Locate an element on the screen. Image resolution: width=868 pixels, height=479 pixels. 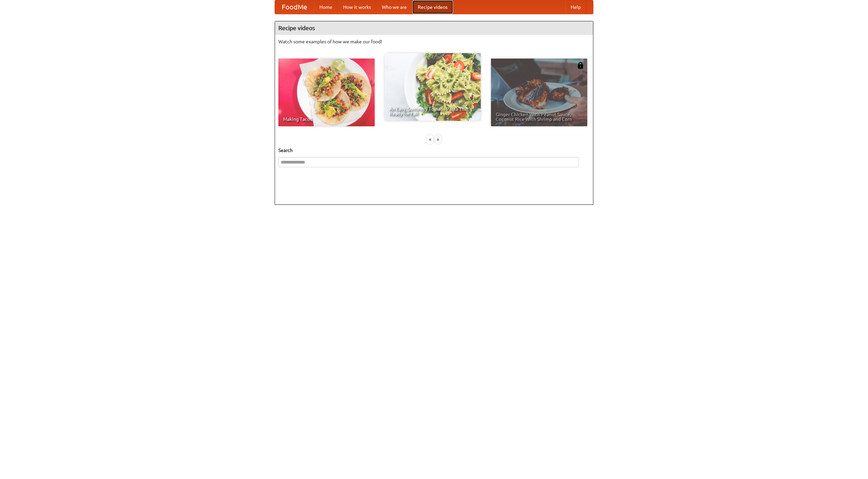
a: FoodMe is located at coordinates (294, 7).